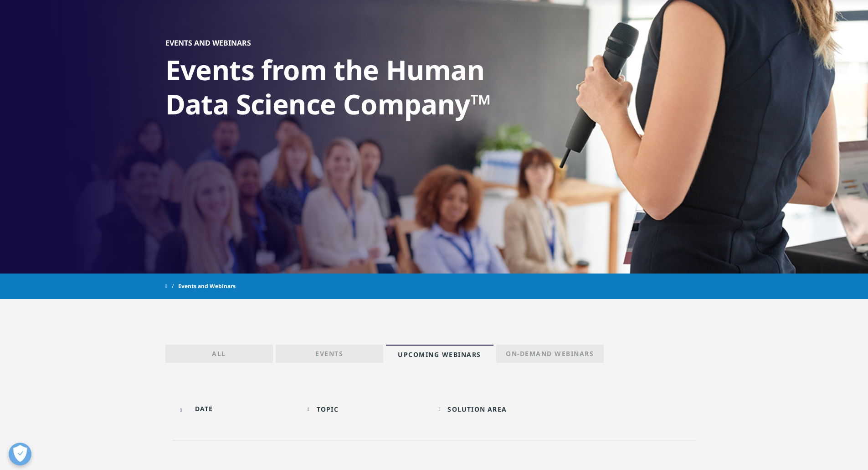 Image resolution: width=868 pixels, height=470 pixels. I want to click on span: Events and Webinars, so click(207, 286).